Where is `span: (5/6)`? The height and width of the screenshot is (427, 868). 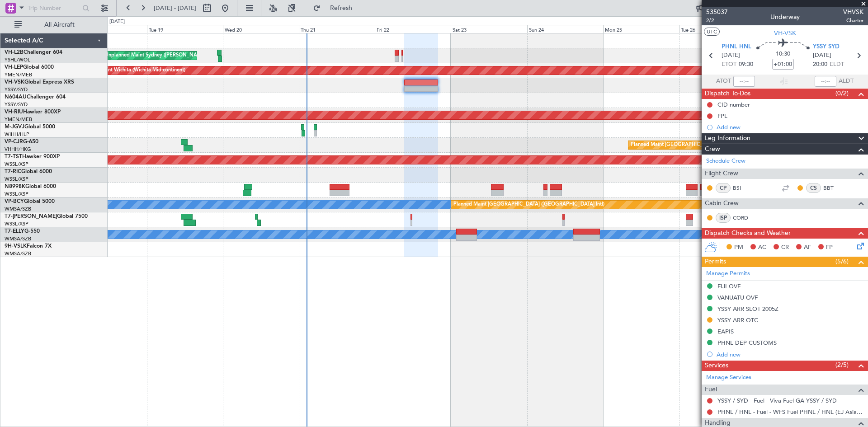 span: (5/6) is located at coordinates (842, 261).